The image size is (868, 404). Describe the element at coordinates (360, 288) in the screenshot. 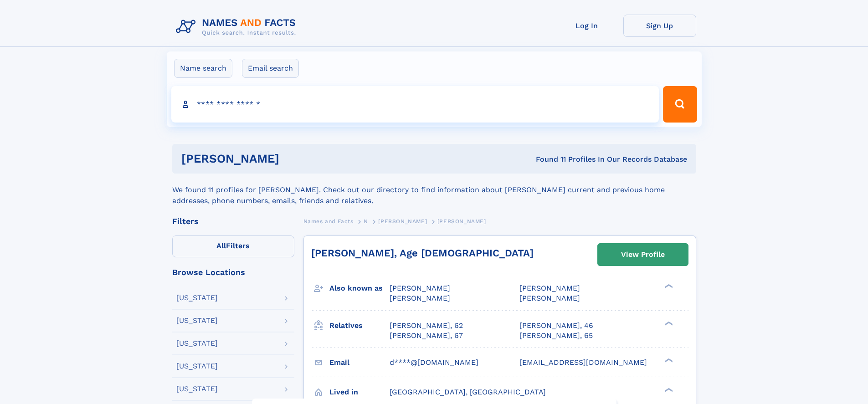

I see `h3: Also known as` at that location.